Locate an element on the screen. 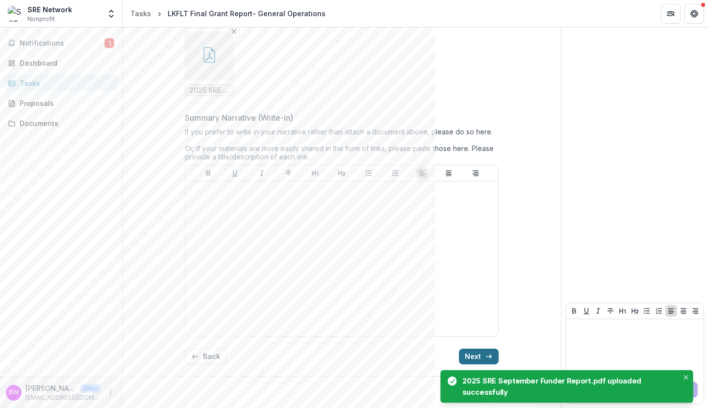  span: Nonprofit is located at coordinates (41, 19).